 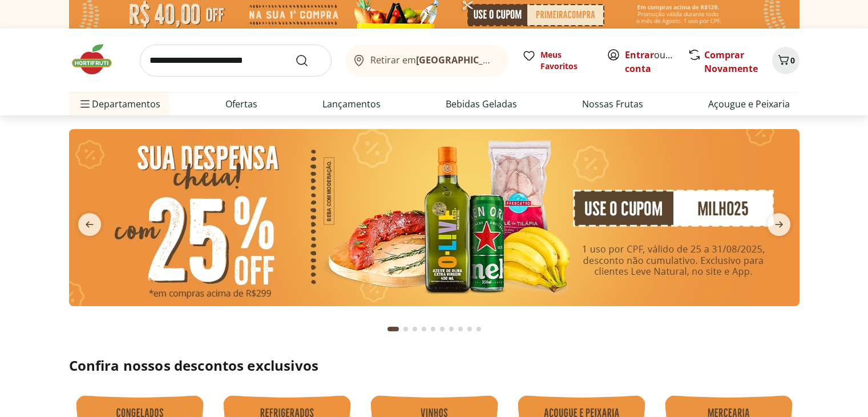 What do you see at coordinates (470, 329) in the screenshot?
I see `button: Go to page 9 from fs-carousel` at bounding box center [470, 329].